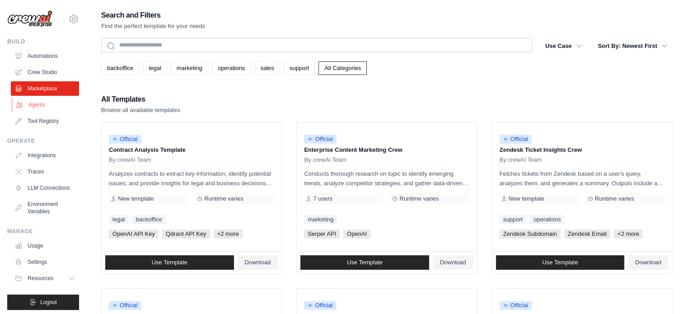  Describe the element at coordinates (45, 278) in the screenshot. I see `button: Resources` at that location.